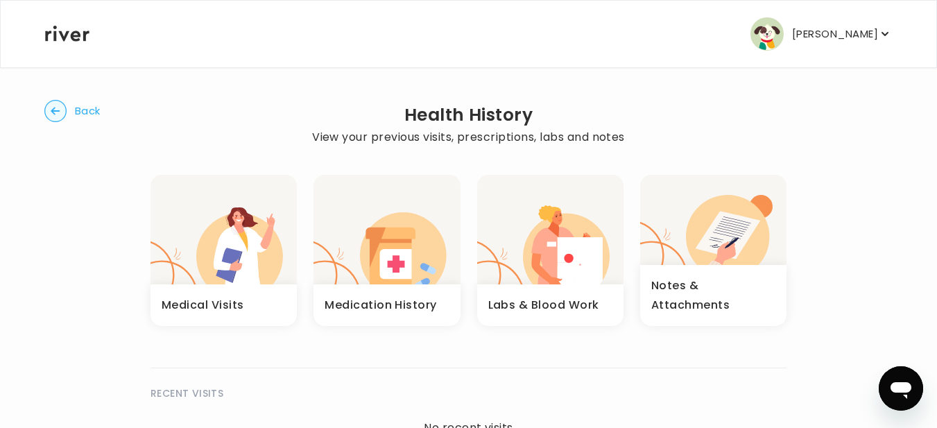  Describe the element at coordinates (87, 111) in the screenshot. I see `span: Back` at that location.